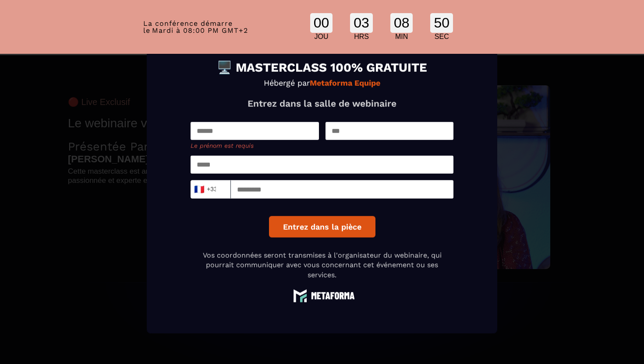  I want to click on div: 00, so click(322, 23).